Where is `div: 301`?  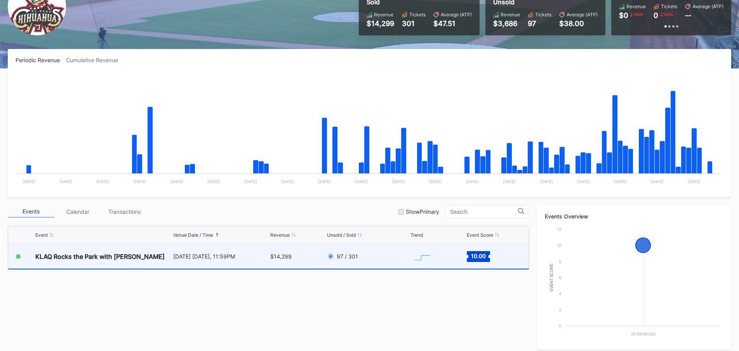 div: 301 is located at coordinates (414, 23).